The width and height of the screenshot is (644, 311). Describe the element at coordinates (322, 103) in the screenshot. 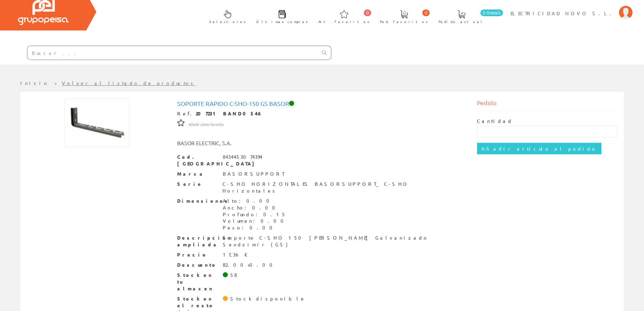

I see `h1: Soporte Rapido C-sho-150 Gs Basor` at that location.